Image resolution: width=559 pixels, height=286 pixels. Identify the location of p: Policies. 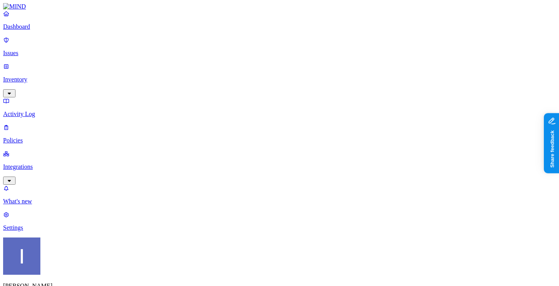
(280, 141).